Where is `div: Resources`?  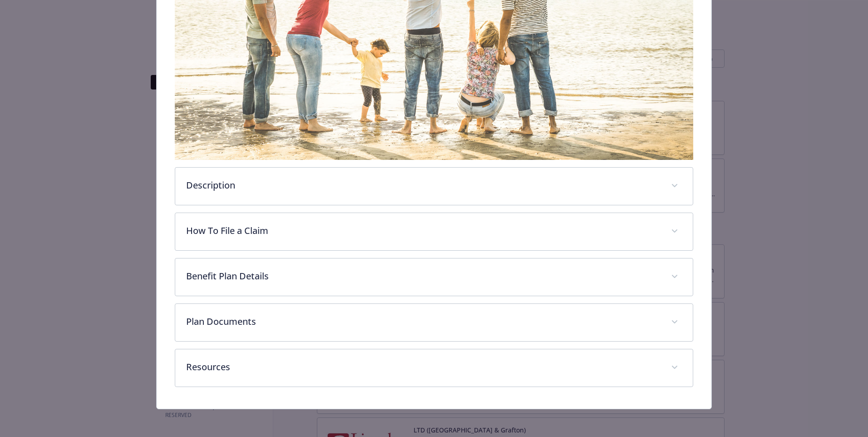
div: Resources is located at coordinates (434, 368).